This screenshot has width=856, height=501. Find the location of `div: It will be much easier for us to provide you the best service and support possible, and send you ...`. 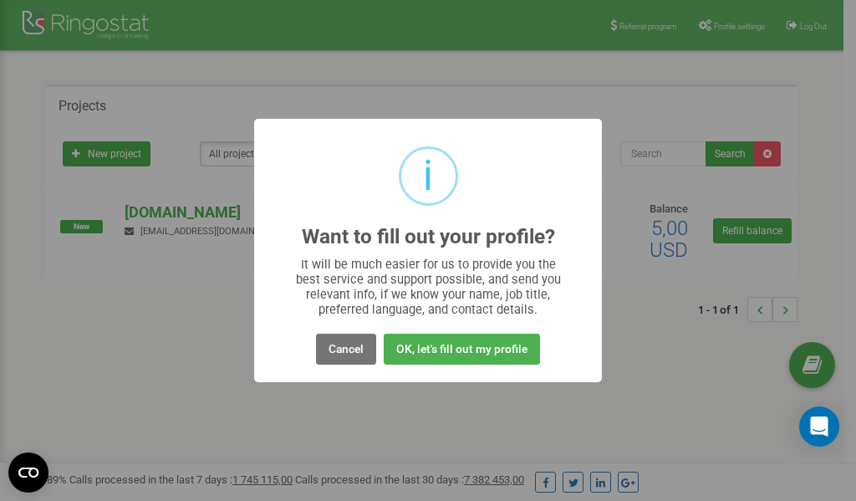

div: It will be much easier for us to provide you the best service and support possible, and send you ... is located at coordinates (428, 287).